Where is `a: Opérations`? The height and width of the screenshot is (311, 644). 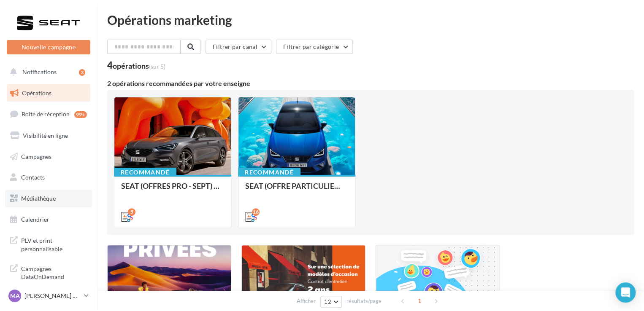
a: Opérations is located at coordinates (49, 93).